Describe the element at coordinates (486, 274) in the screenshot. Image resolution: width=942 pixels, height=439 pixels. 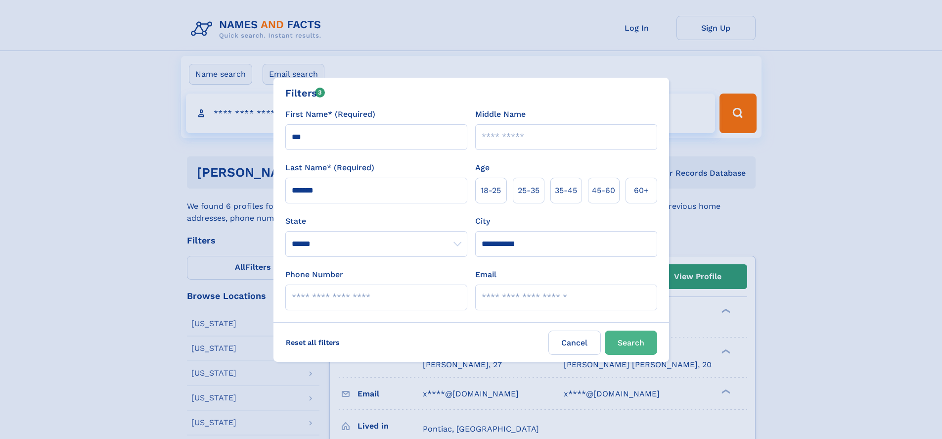
I see `label: Email` at that location.